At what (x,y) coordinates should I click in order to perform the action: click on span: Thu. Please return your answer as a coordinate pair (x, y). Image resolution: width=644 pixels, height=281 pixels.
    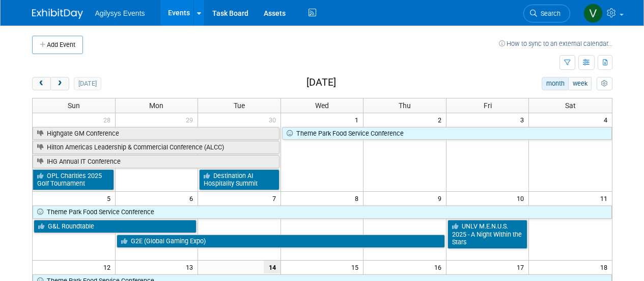
    Looking at the image, I should click on (405, 105).